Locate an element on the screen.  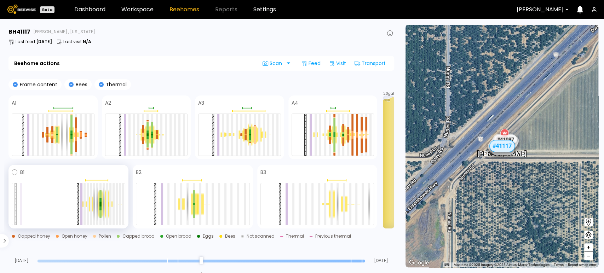
p: Last feed : is located at coordinates (34, 42).